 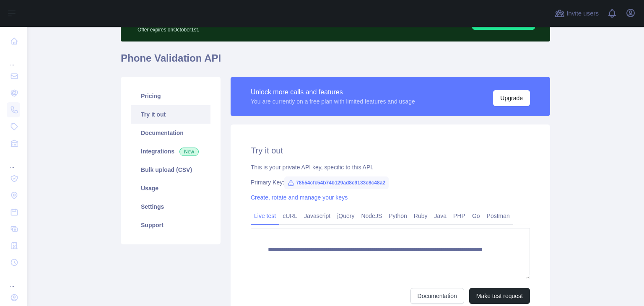 I want to click on div: This is your private API key, specific to this API., so click(x=390, y=167).